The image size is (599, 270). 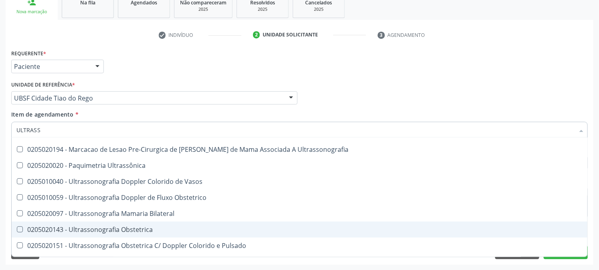 What do you see at coordinates (50, 67) in the screenshot?
I see `span: Paciente` at bounding box center [50, 67].